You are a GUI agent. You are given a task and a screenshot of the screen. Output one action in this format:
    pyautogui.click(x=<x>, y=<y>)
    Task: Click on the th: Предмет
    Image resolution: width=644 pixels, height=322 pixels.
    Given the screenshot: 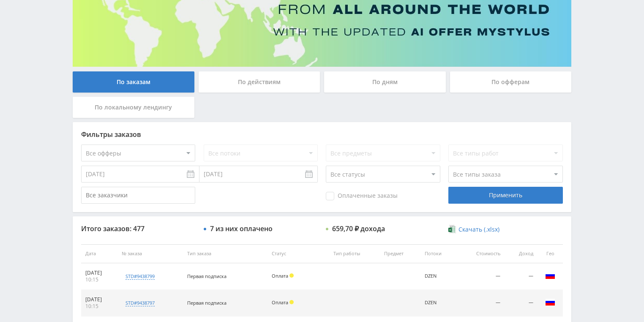 What is the action you would take?
    pyautogui.click(x=400, y=254)
    